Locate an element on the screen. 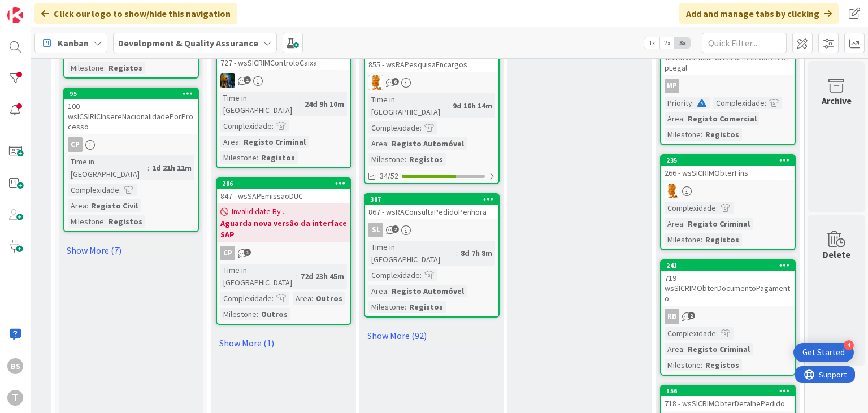 This screenshot has height=413, width=868. div: 235 is located at coordinates (727, 160).